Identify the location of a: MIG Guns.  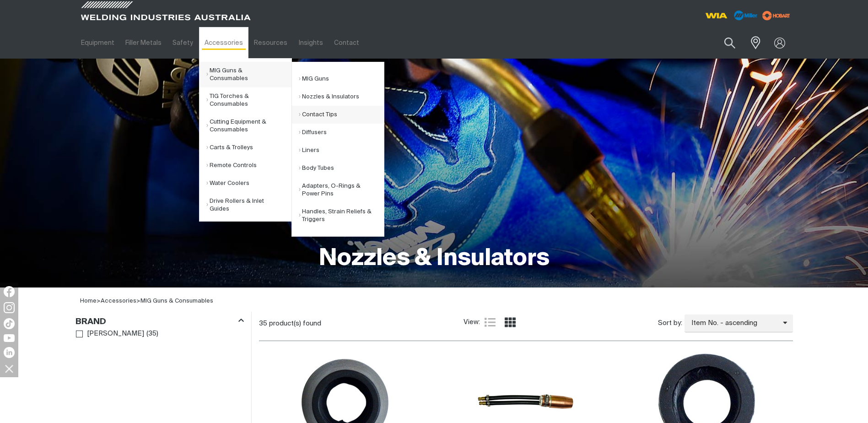
(342, 78).